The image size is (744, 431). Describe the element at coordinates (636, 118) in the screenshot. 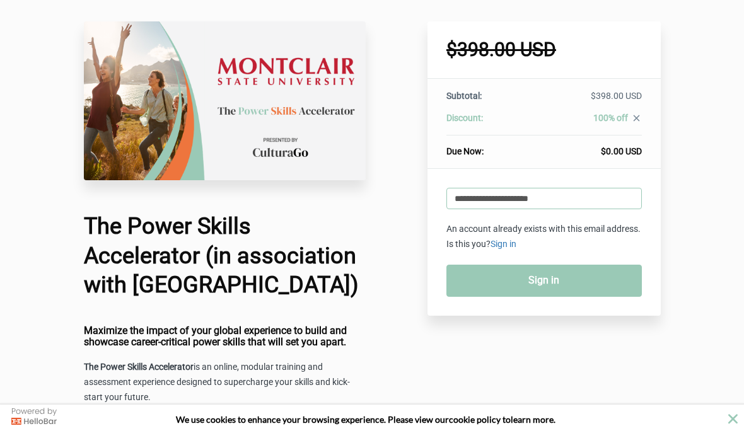

I see `i: close` at that location.